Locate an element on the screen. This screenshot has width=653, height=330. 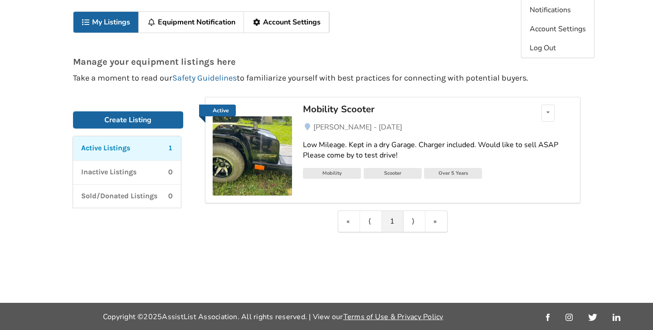
img: instagram_link is located at coordinates (569, 318).